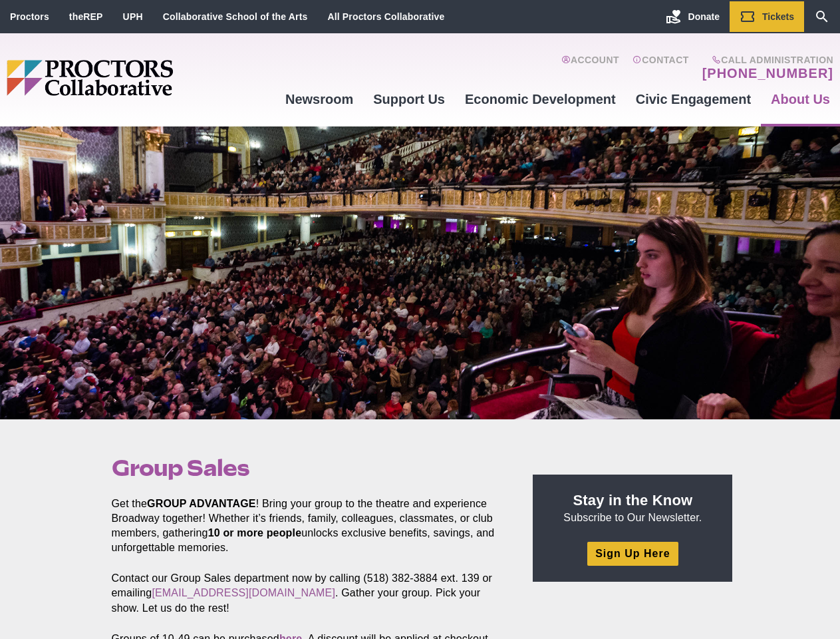 The image size is (840, 639). Describe the element at coordinates (236, 17) in the screenshot. I see `a: Collaborative School of the Arts` at that location.